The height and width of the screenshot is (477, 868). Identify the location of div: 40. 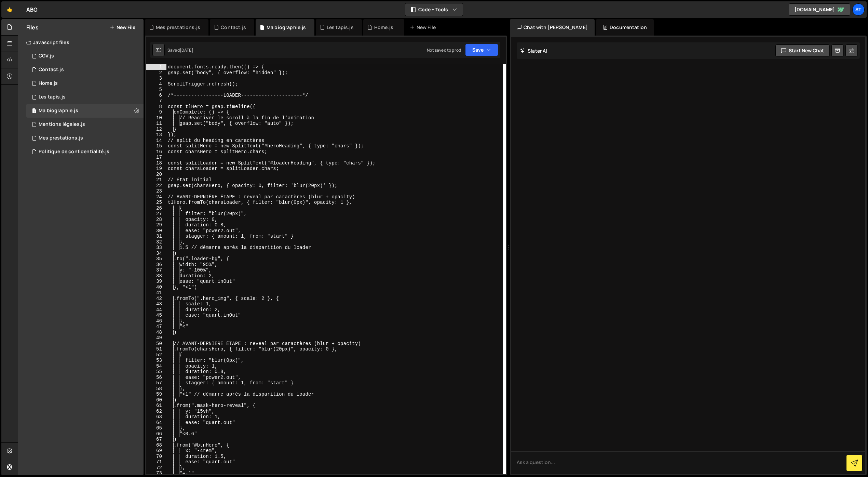
(156, 287).